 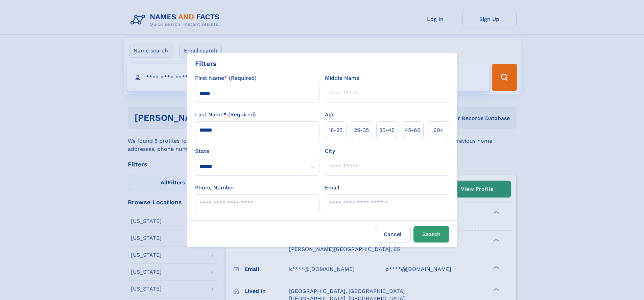 What do you see at coordinates (330, 151) in the screenshot?
I see `label: City` at bounding box center [330, 151].